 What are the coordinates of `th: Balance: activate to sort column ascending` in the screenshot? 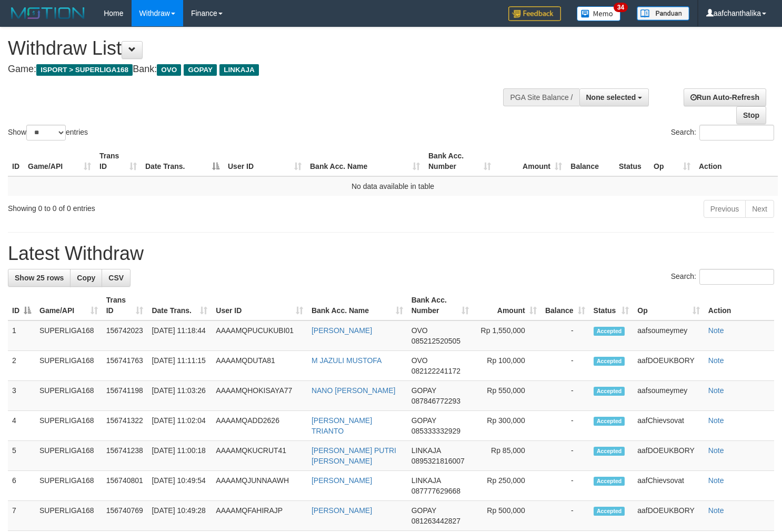 It's located at (565, 305).